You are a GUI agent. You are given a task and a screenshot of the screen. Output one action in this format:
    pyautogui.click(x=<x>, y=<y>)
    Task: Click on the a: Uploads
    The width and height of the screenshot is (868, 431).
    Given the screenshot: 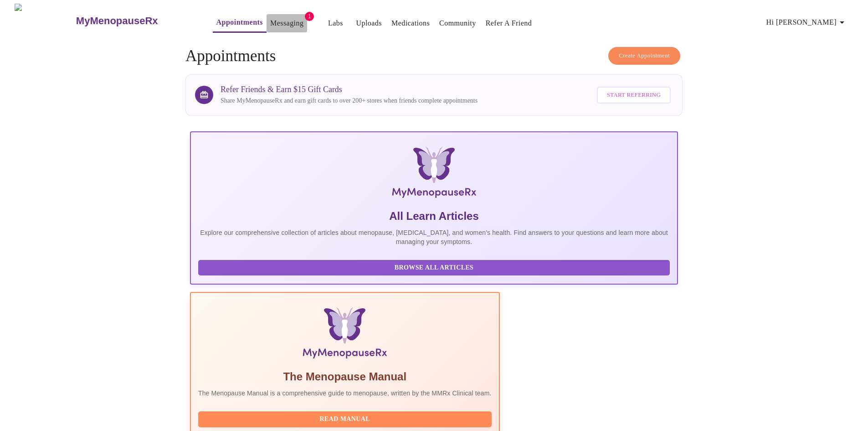 What is the action you would take?
    pyautogui.click(x=368, y=23)
    